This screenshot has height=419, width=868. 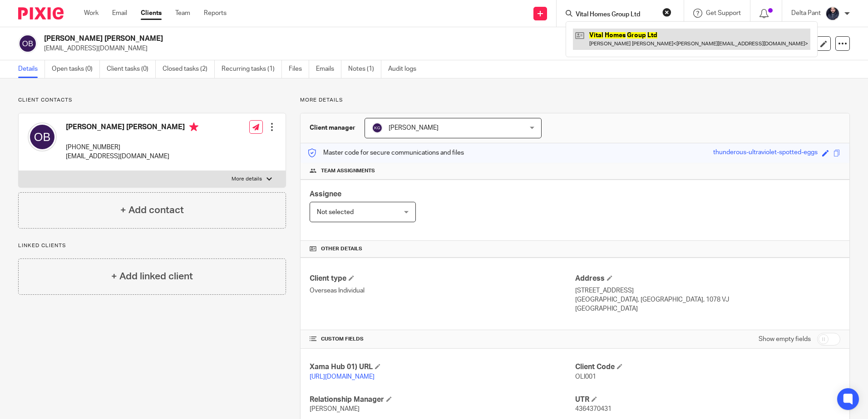 What do you see at coordinates (364, 69) in the screenshot?
I see `a: Notes (1)` at bounding box center [364, 69].